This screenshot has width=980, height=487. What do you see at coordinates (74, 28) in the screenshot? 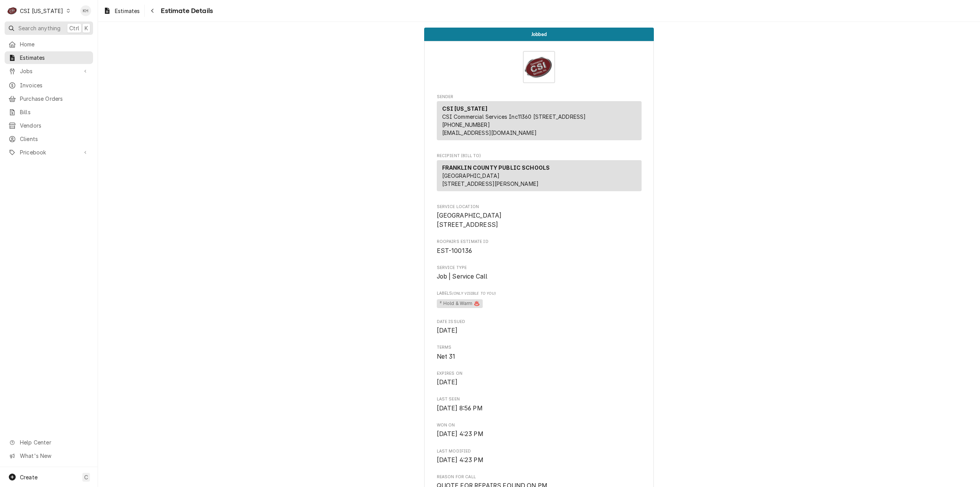
I see `span: Ctrl` at bounding box center [74, 28].